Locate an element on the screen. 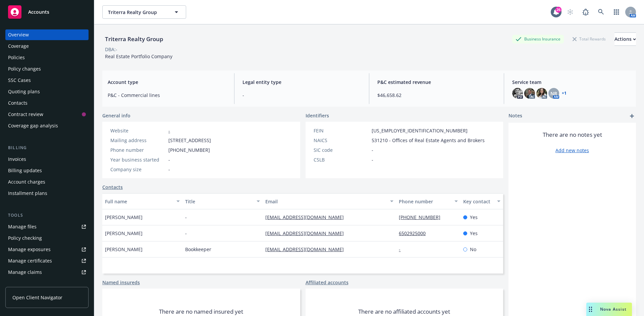 This screenshot has width=644, height=316. span: Accounts is located at coordinates (39, 12).